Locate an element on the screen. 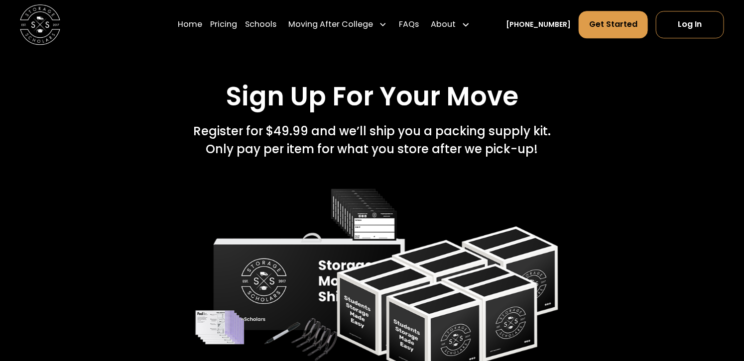 Image resolution: width=744 pixels, height=361 pixels. img: Storage Scholars main logo is located at coordinates (40, 25).